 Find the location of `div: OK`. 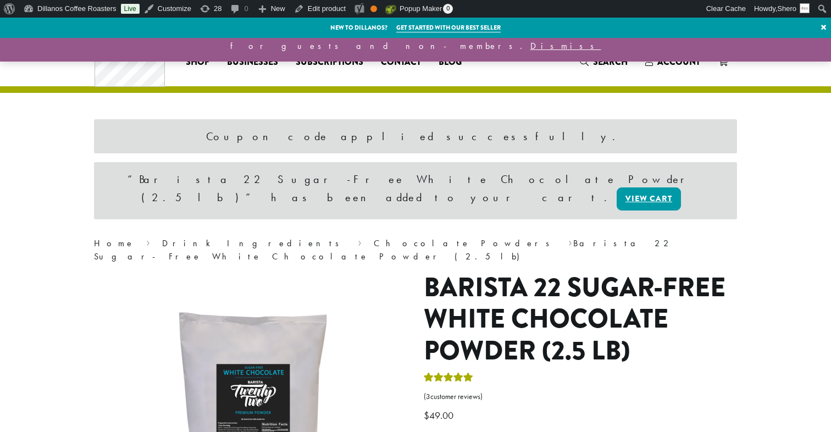

div: OK is located at coordinates (374, 9).